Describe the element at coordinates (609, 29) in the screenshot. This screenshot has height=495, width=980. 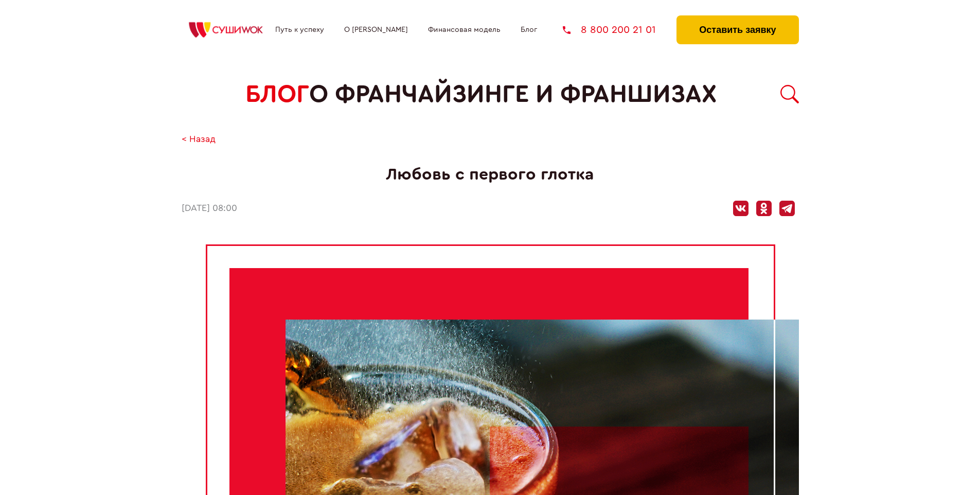
I see `a: 8 800 200 21 01` at that location.